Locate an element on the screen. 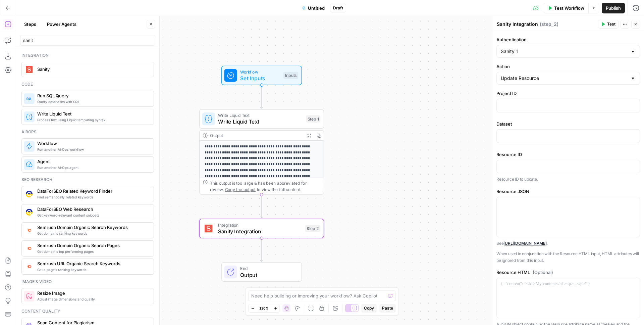 The width and height of the screenshot is (644, 325). p: Resource ID to update. is located at coordinates (568, 179).